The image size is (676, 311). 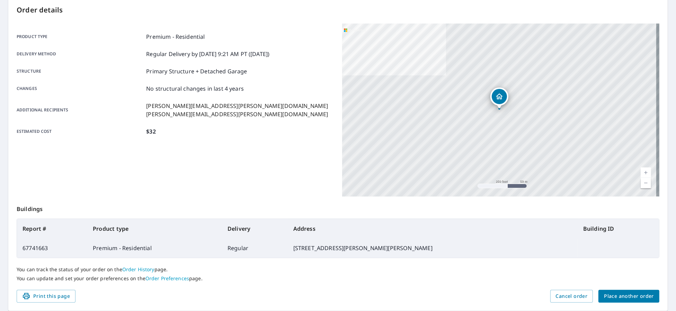 What do you see at coordinates (572, 296) in the screenshot?
I see `button: Cancel order` at bounding box center [572, 296].